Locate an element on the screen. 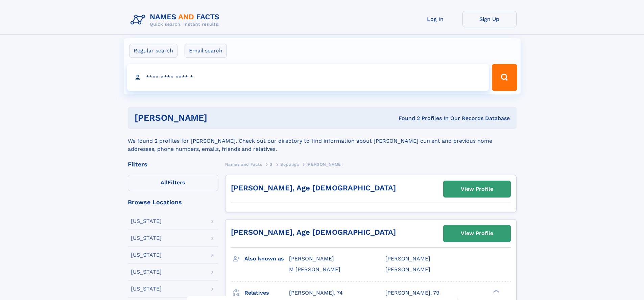 This screenshot has height=300, width=644. input: search input is located at coordinates (308, 78).